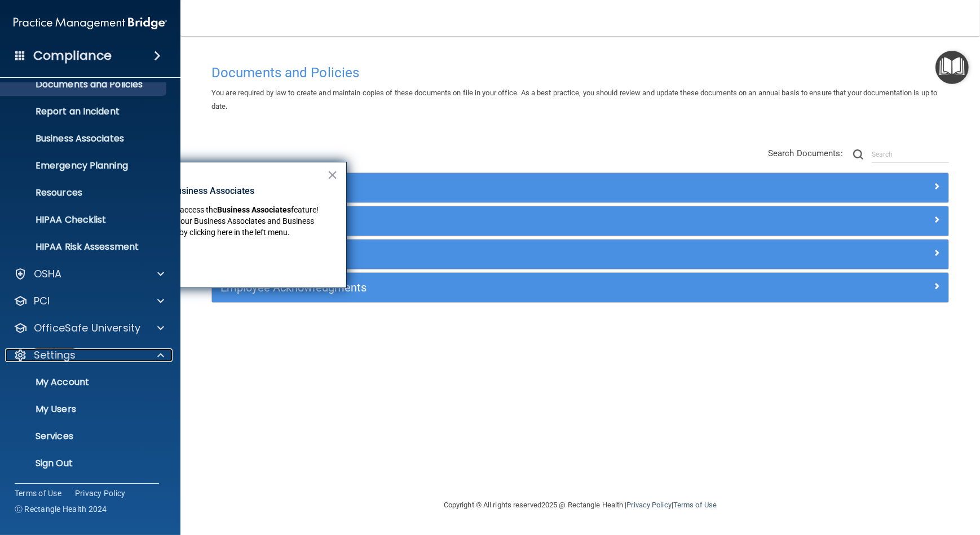 Image resolution: width=980 pixels, height=535 pixels. Describe the element at coordinates (84, 437) in the screenshot. I see `p: Services` at that location.